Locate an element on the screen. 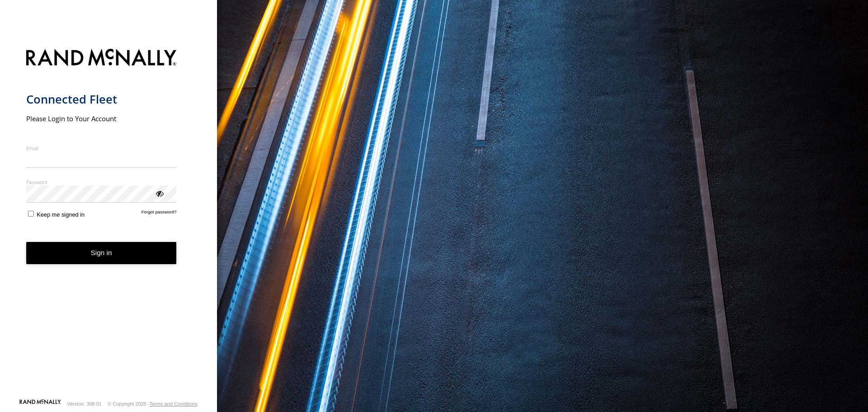 The image size is (868, 412). form: main is located at coordinates (108, 220).